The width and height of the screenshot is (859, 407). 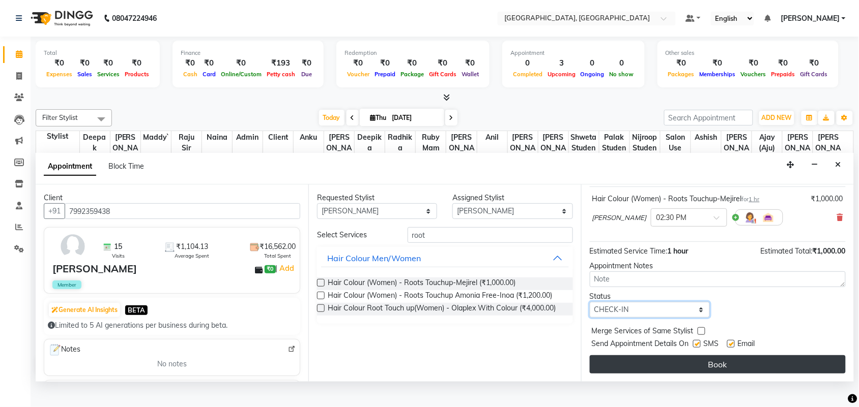 What do you see at coordinates (490, 235) in the screenshot?
I see `input: Search by service name` at bounding box center [490, 235].